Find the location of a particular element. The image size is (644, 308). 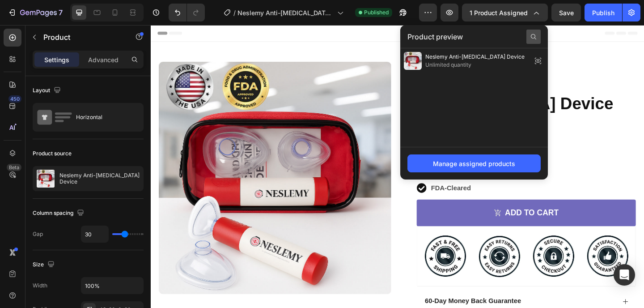

div: €1,00 is located at coordinates (303, 108).